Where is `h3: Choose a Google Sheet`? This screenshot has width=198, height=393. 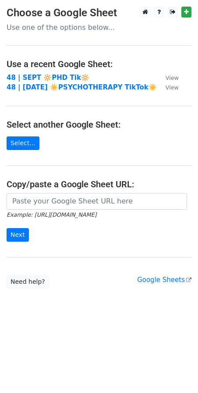 h3: Choose a Google Sheet is located at coordinates (99, 13).